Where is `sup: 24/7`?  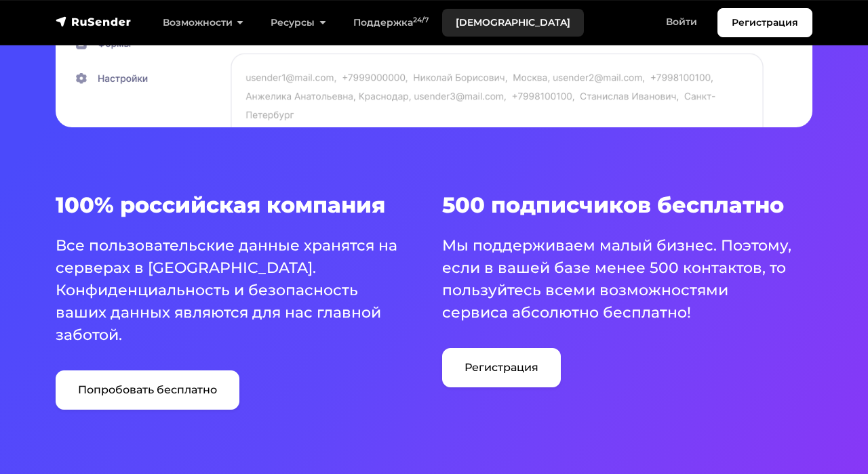
sup: 24/7 is located at coordinates (421, 20).